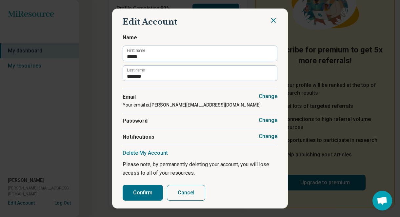 This screenshot has height=217, width=400. I want to click on button: Close, so click(273, 20).